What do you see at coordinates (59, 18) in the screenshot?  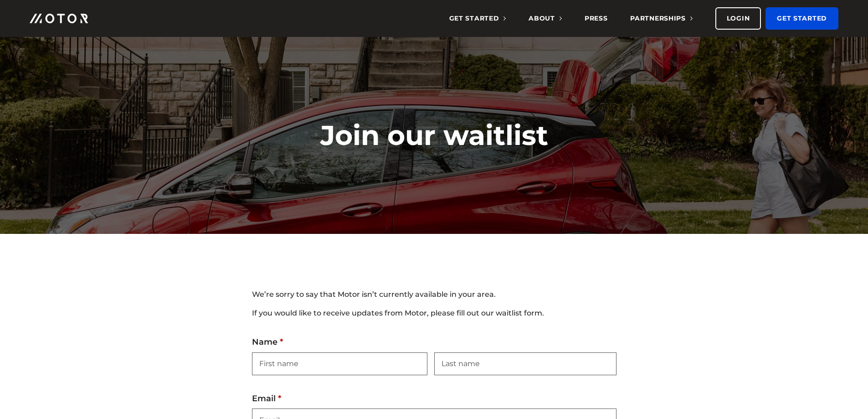 I see `img: Motor` at bounding box center [59, 18].